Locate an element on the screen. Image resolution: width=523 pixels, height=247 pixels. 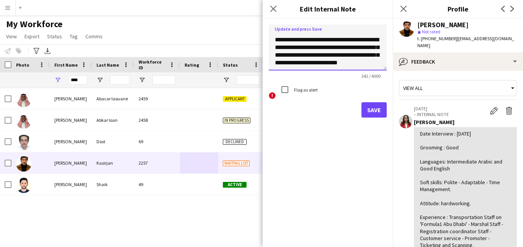
div: Feedback is located at coordinates (458, 62).